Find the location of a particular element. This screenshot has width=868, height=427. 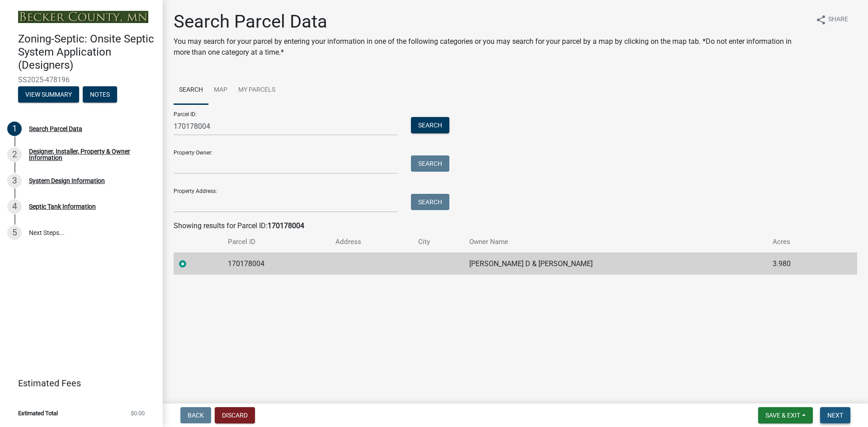

span: Share is located at coordinates (838, 20).